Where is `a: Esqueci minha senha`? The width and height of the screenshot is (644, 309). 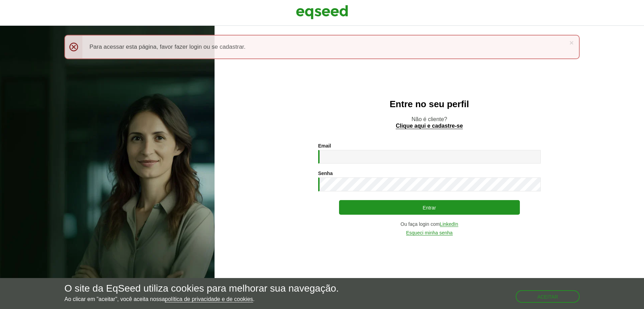
a: Esqueci minha senha is located at coordinates (429, 233).